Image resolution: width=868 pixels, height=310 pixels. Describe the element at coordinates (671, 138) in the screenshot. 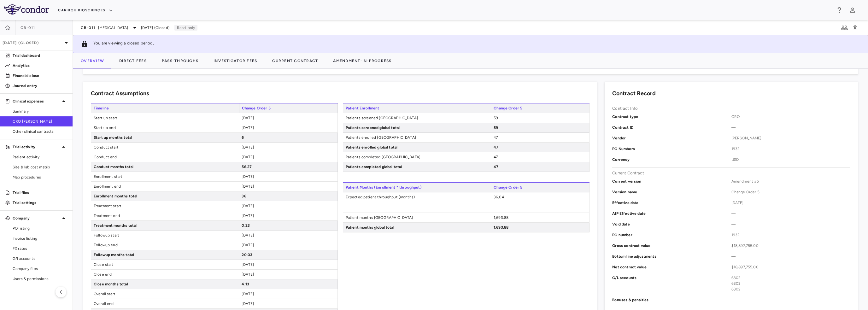

I see `p: Vendor` at that location.